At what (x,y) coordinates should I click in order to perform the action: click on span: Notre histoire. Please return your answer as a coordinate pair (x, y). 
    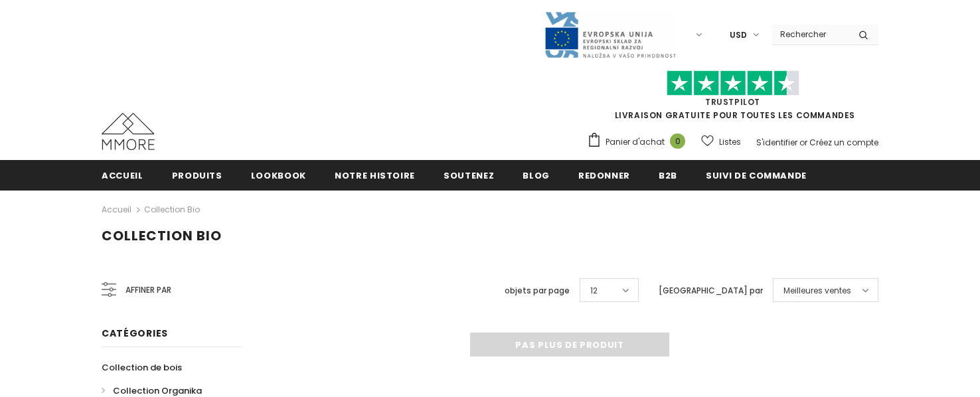
    Looking at the image, I should click on (374, 175).